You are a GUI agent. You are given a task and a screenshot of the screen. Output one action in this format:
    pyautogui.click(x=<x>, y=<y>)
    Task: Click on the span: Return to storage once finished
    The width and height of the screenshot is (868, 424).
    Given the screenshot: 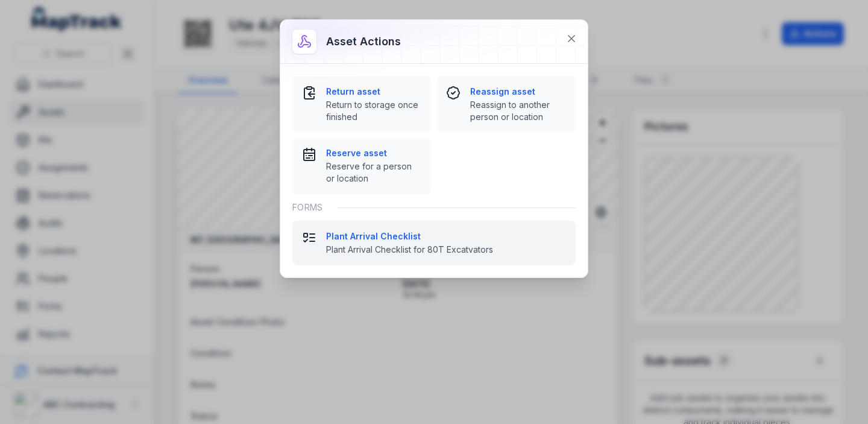 What is the action you would take?
    pyautogui.click(x=373, y=111)
    